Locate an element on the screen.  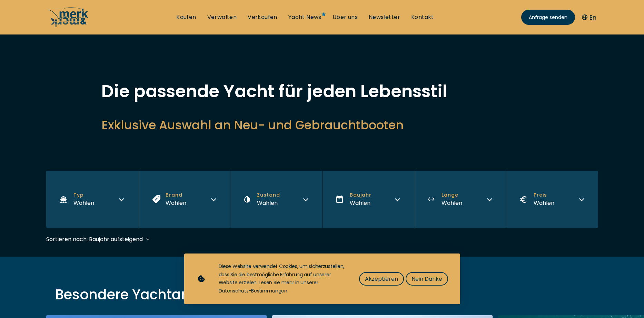
span: Länge is located at coordinates (452, 195).